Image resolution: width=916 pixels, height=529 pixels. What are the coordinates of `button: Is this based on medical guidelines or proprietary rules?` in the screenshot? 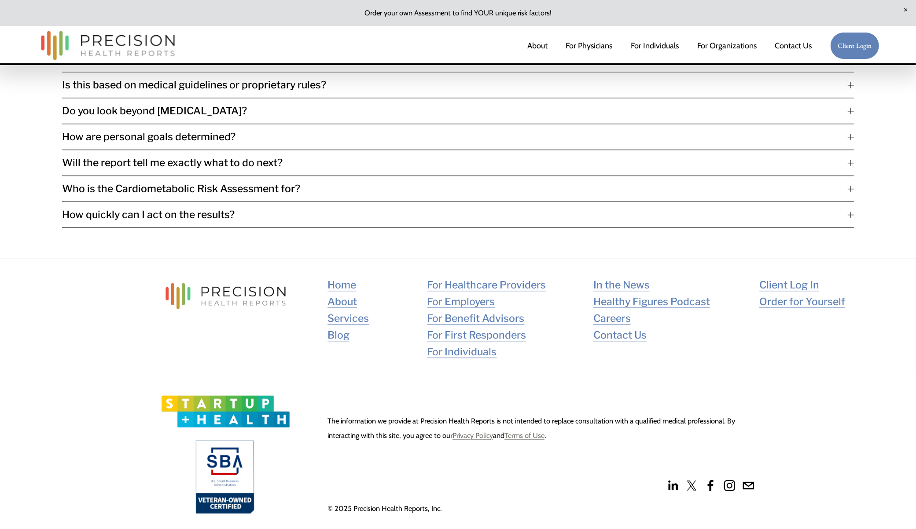 It's located at (458, 85).